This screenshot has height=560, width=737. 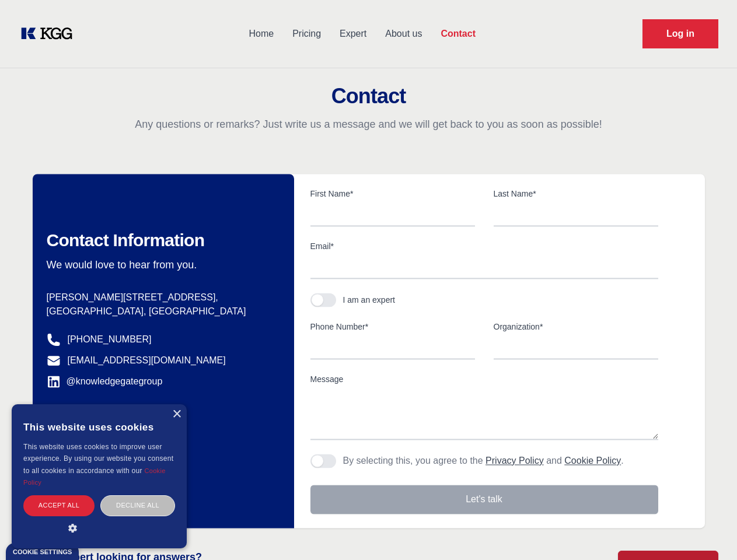 I want to click on a: Privacy Policy, so click(x=514, y=461).